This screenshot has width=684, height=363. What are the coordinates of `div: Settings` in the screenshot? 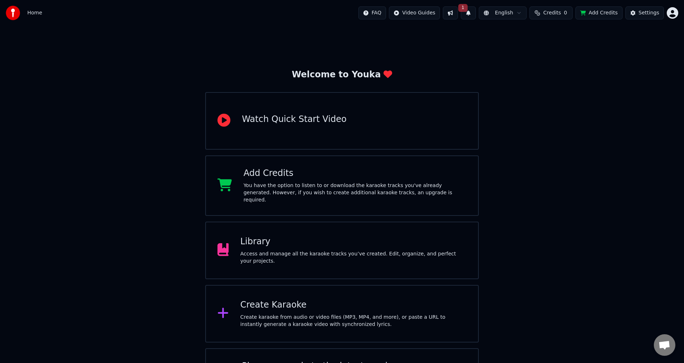 It's located at (649, 13).